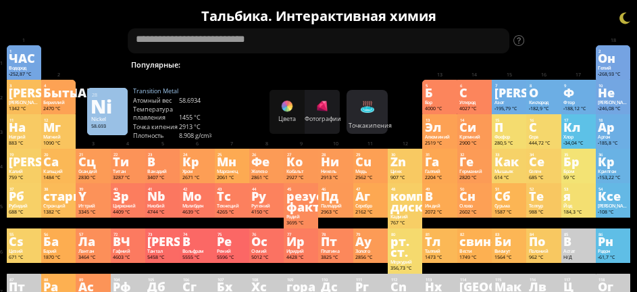  I want to click on div: Nickel, so click(107, 119).